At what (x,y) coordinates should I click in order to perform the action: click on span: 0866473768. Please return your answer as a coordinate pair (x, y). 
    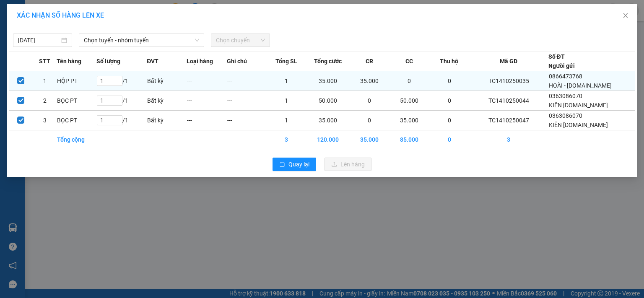
    Looking at the image, I should click on (566, 77).